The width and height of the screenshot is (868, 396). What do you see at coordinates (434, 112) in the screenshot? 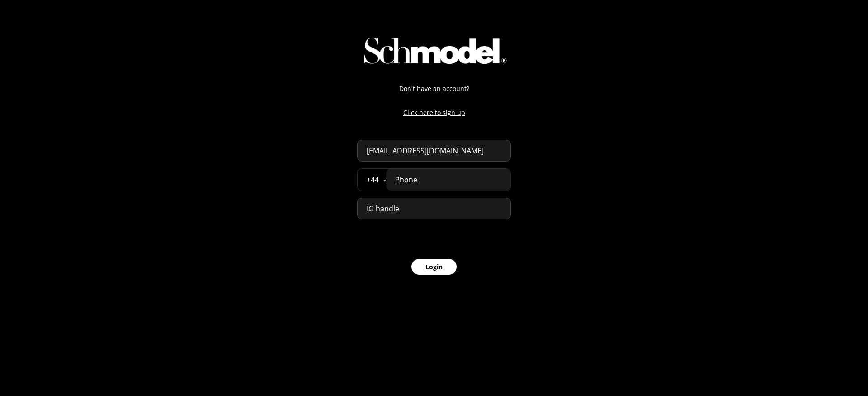
I see `a: Click here to sign up` at bounding box center [434, 112].